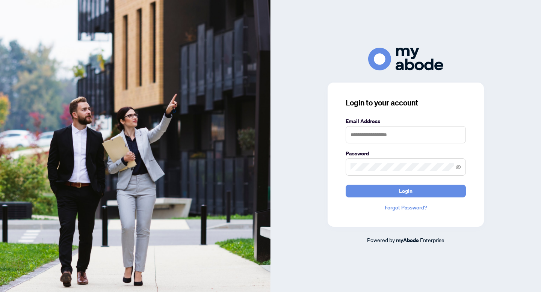 The image size is (541, 292). Describe the element at coordinates (381, 240) in the screenshot. I see `span: Powered by` at that location.